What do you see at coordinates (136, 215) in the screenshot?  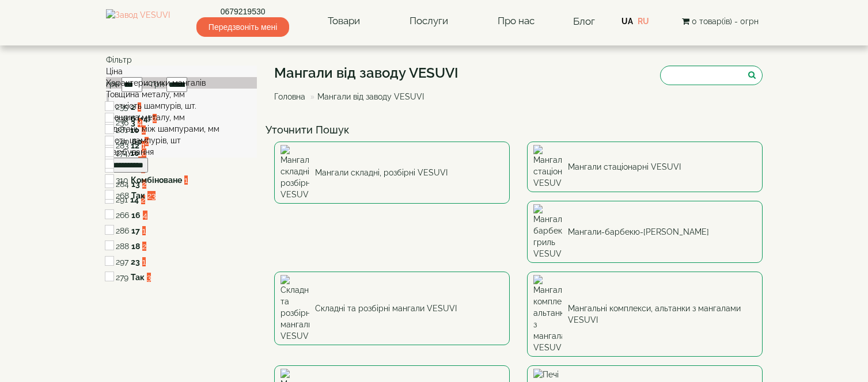 I see `label: 16` at bounding box center [136, 215].